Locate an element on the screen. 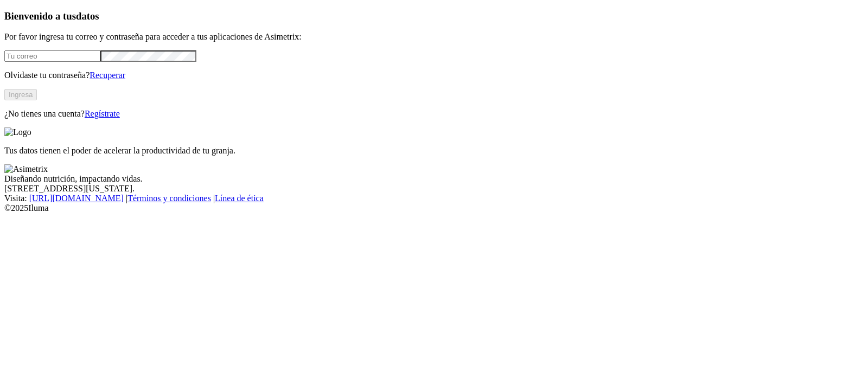  img: Logo is located at coordinates (18, 133).